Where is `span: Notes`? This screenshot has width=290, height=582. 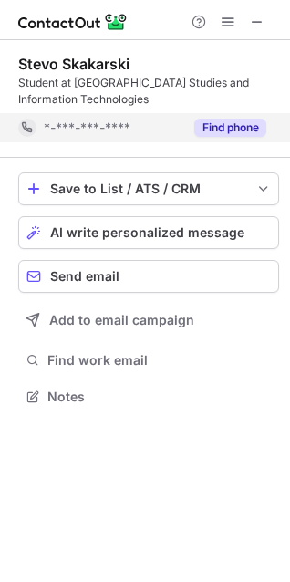 span: Notes is located at coordinates (160, 397).